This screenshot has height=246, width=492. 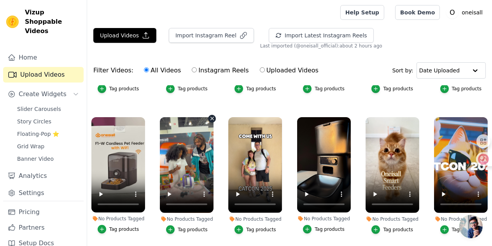 I want to click on a: Upload Videos, so click(x=43, y=75).